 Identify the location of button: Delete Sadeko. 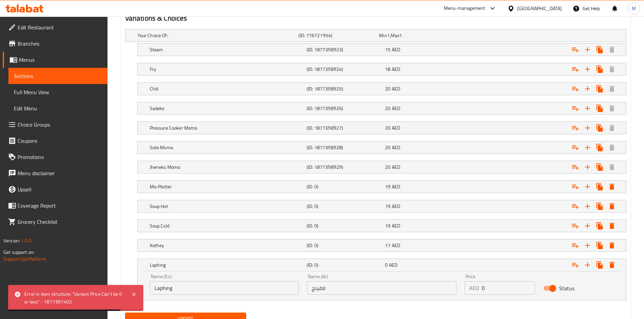
(612, 108).